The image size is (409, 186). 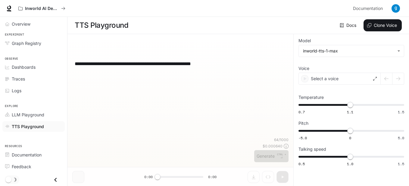 I want to click on span: 0.7, so click(x=301, y=112).